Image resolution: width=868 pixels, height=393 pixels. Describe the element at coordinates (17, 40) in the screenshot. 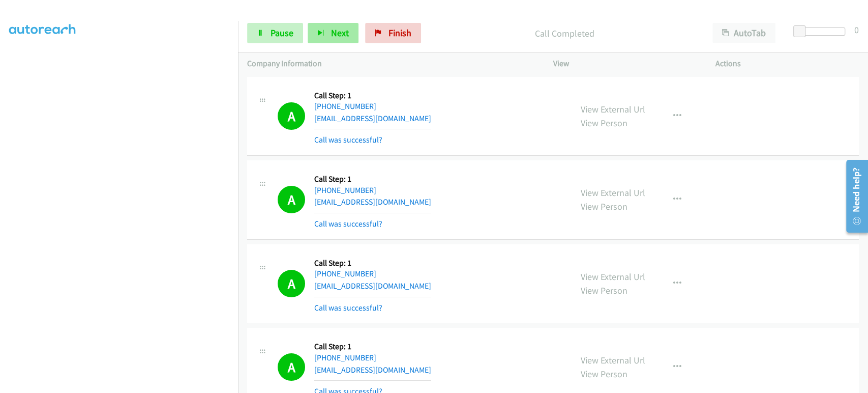

I see `div: Open Resource Center` at that location.